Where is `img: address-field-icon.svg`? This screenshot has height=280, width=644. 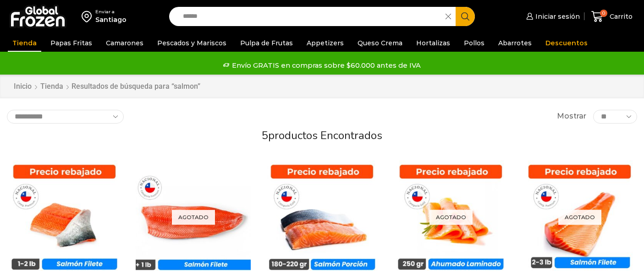 img: address-field-icon.svg is located at coordinates (88, 16).